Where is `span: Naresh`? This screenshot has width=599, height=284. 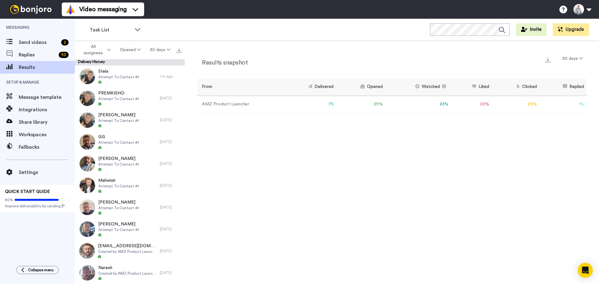 span: Naresh is located at coordinates (127, 268).